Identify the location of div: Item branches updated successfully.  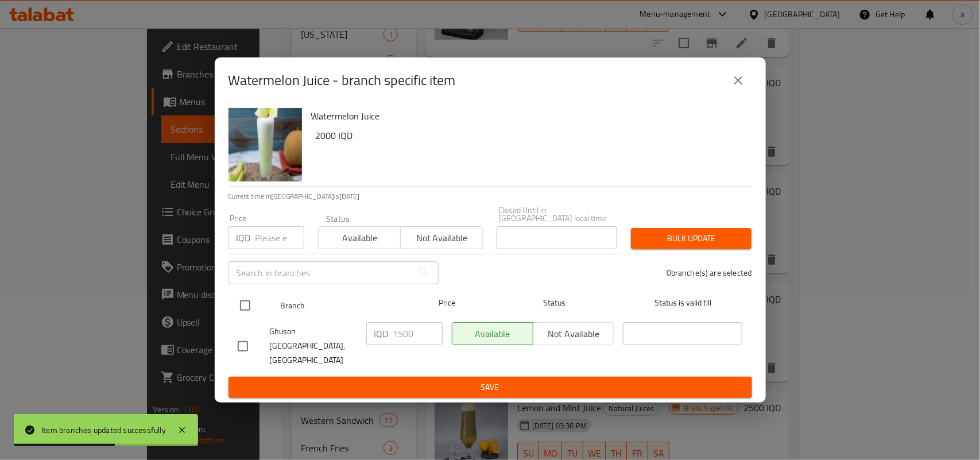
(103, 429).